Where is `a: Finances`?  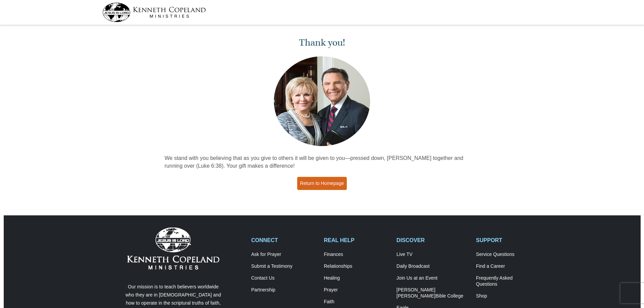 a: Finances is located at coordinates (357, 255).